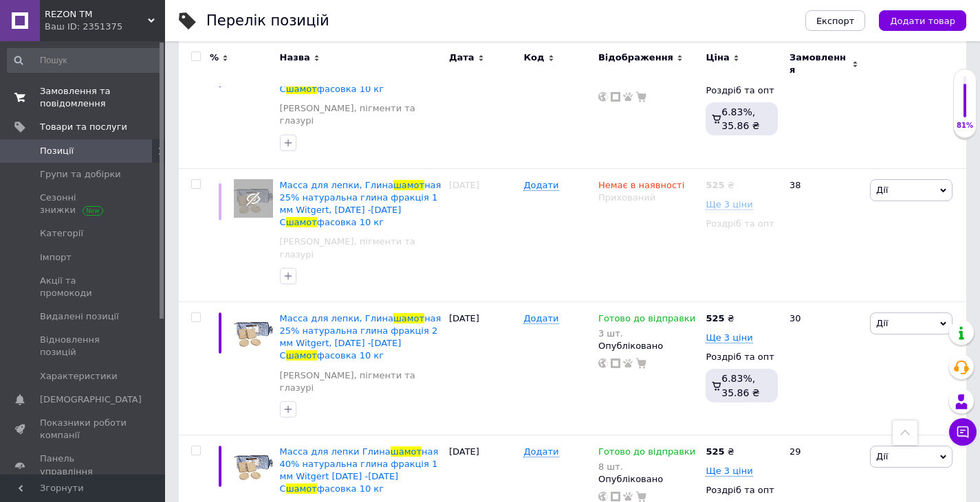  What do you see at coordinates (253, 332) in the screenshot?
I see `img: Масса для лепки, Глина шамотная 25% натуральна глина фракція 2 мм Witgert, 1050 -1300 С шамот фас...` at bounding box center [253, 332].